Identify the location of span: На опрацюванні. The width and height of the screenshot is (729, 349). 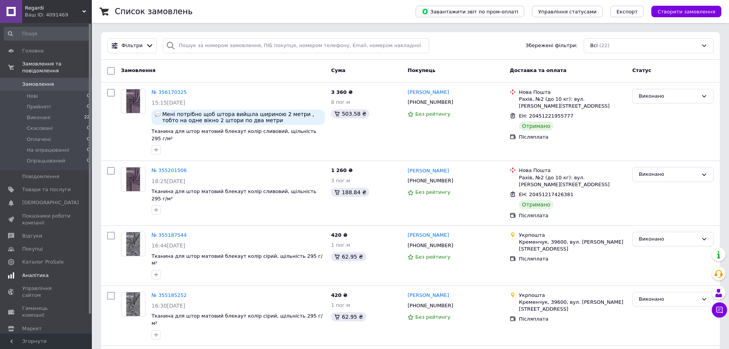
(48, 150).